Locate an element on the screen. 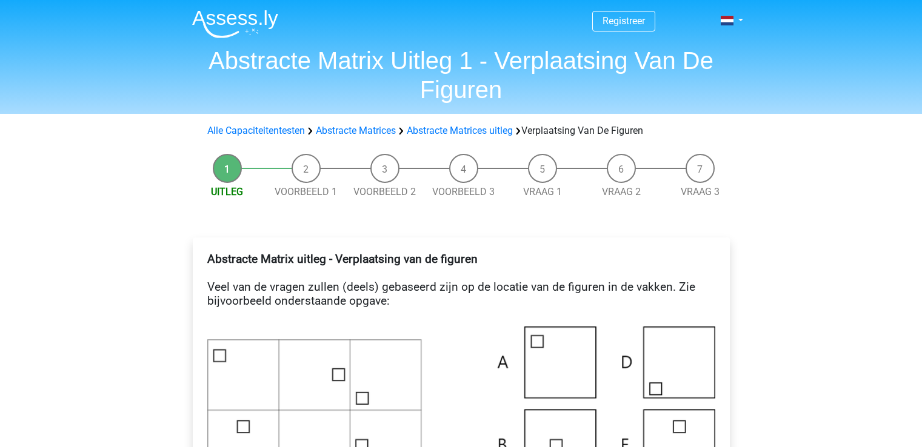 The image size is (922, 447). a: Voorbeeld 2 is located at coordinates (384, 192).